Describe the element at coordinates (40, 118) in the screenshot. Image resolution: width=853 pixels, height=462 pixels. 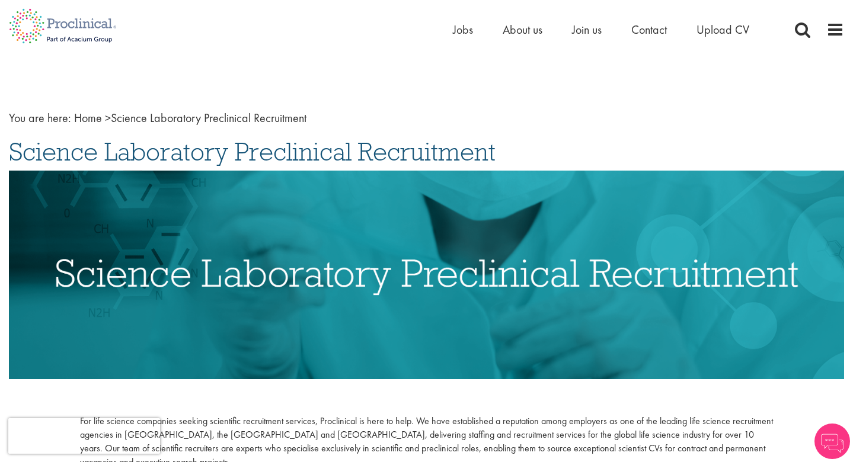
I see `span: You are here:` at that location.